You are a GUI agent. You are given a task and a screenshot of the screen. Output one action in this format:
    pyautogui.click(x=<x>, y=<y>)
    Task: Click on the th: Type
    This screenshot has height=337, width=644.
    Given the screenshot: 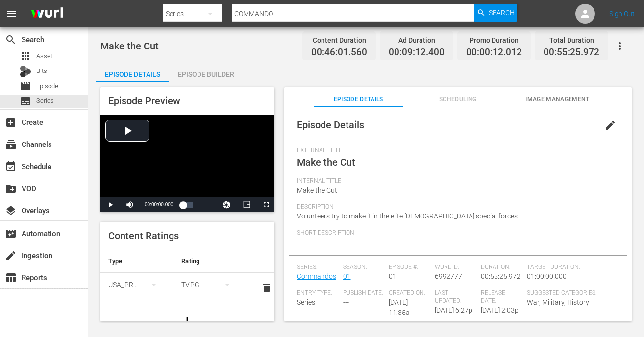 What is the action you would take?
    pyautogui.click(x=137, y=261)
    